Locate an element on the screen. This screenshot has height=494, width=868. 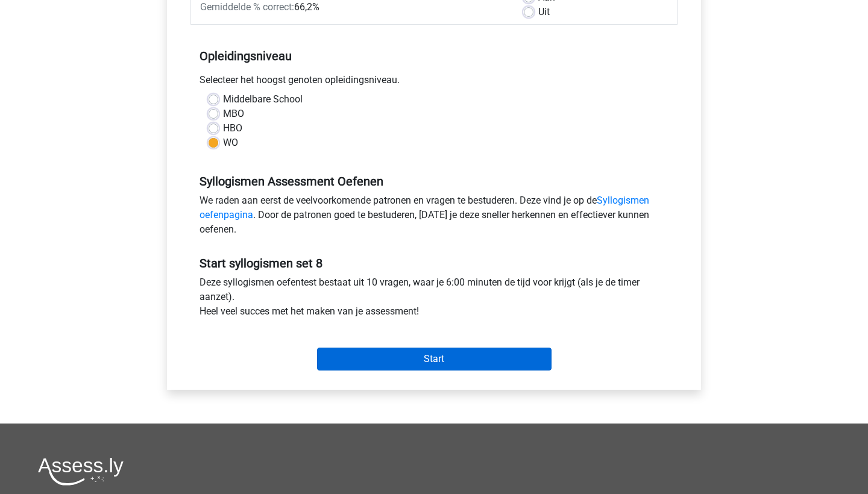
label: Middelbare School is located at coordinates (262, 99).